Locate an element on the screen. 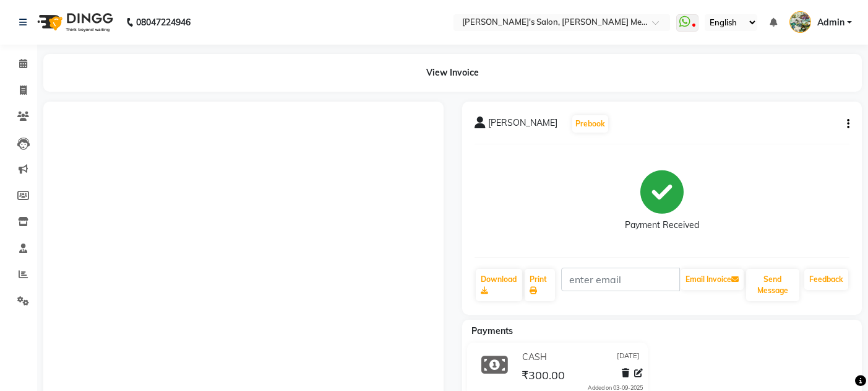 Image resolution: width=868 pixels, height=391 pixels. button: Prebook is located at coordinates (590, 124).